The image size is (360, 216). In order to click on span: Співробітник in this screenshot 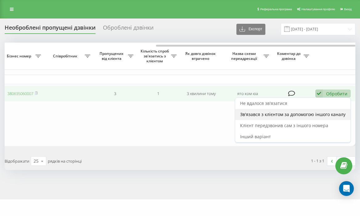, I will do `click(66, 56)`.